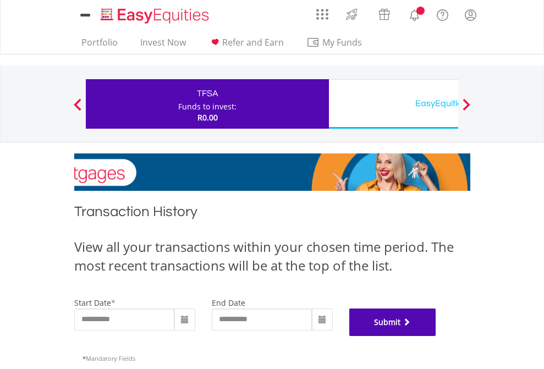  Describe the element at coordinates (99, 45) in the screenshot. I see `a: Portfolio` at that location.